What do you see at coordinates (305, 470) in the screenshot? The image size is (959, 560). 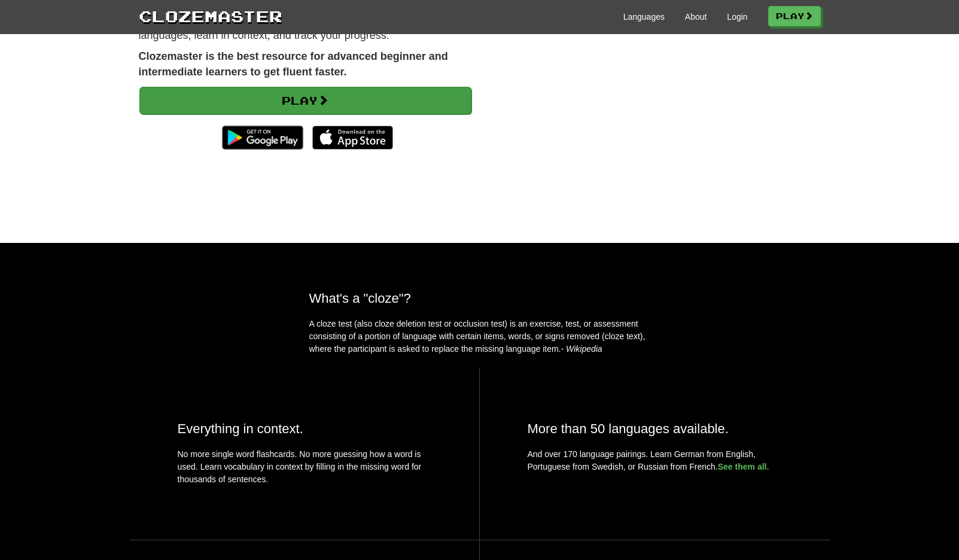 I see `p: No more single word flashcards. No more guessing how a word is used. Learn vocabulary in context ...` at bounding box center [305, 470].